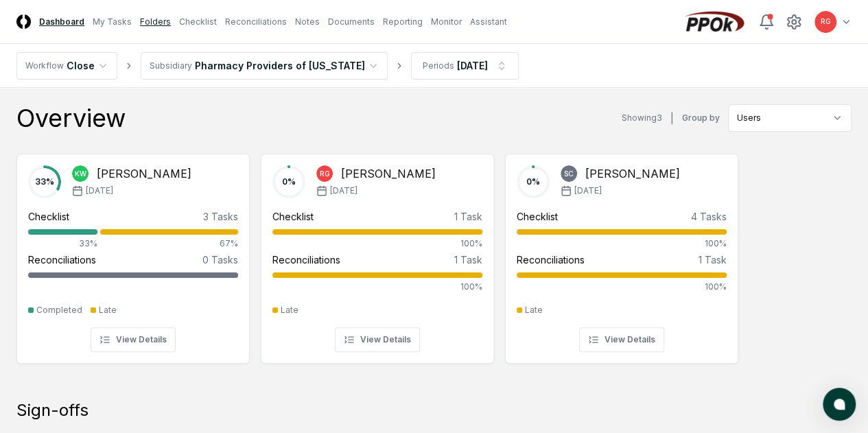  I want to click on div: Overview, so click(71, 118).